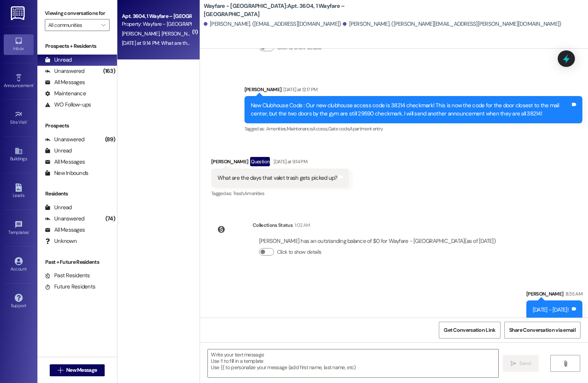 The width and height of the screenshot is (588, 383). Describe the element at coordinates (238, 193) in the screenshot. I see `span: Trash ,` at that location.